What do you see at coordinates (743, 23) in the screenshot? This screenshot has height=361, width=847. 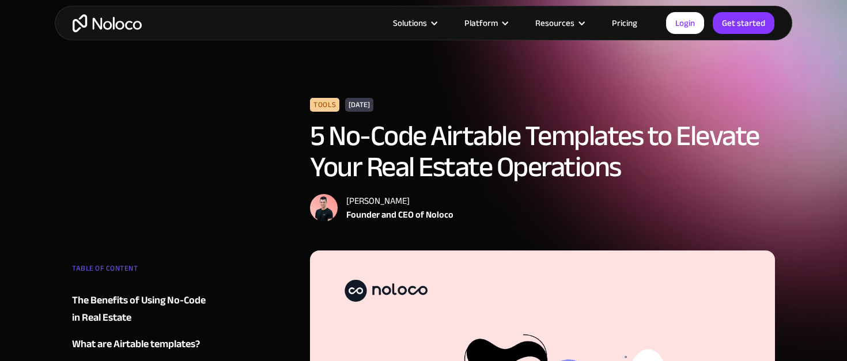 I see `a: Get started` at bounding box center [743, 23].